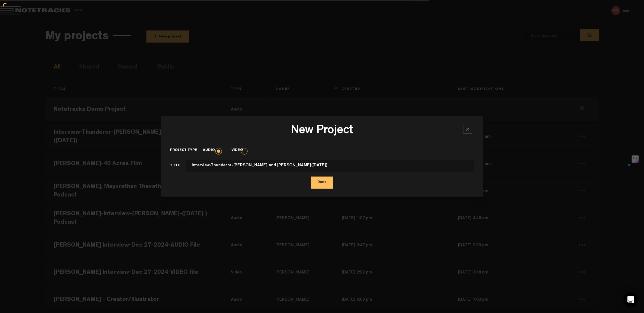 The width and height of the screenshot is (644, 313). I want to click on div: Open Intercom Messenger, so click(631, 300).